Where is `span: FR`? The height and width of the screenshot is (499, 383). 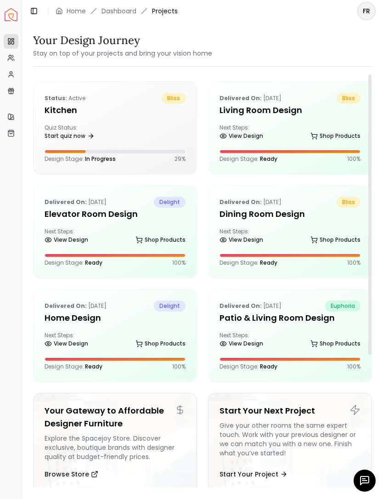 span: FR is located at coordinates (367, 11).